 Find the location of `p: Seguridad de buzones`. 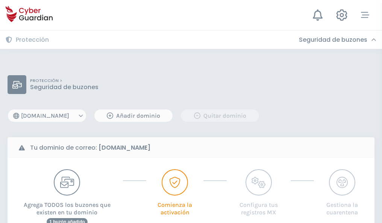

p: Seguridad de buzones is located at coordinates (64, 87).